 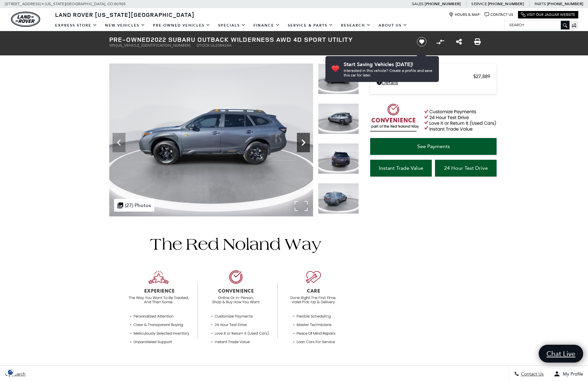 I want to click on span: $27,889, so click(x=481, y=77).